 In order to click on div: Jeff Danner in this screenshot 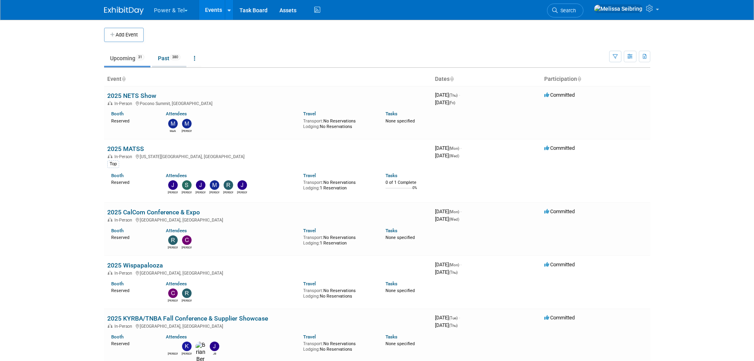, I will do `click(242, 192)`.